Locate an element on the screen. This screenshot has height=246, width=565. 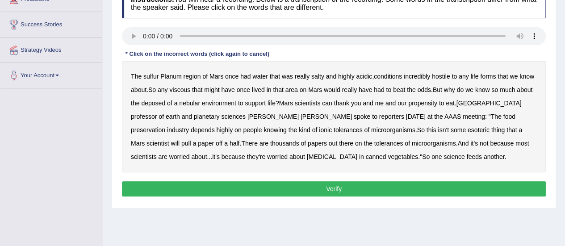
b: was is located at coordinates (287, 76).